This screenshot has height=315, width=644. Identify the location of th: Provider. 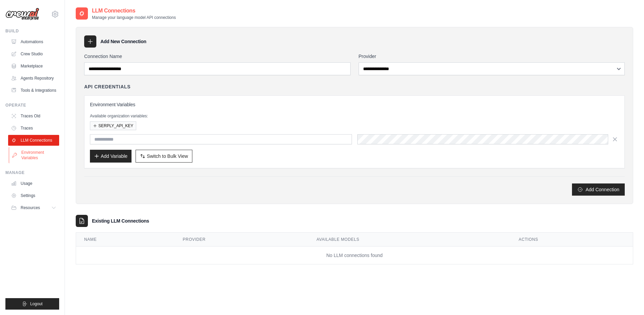
(241, 239).